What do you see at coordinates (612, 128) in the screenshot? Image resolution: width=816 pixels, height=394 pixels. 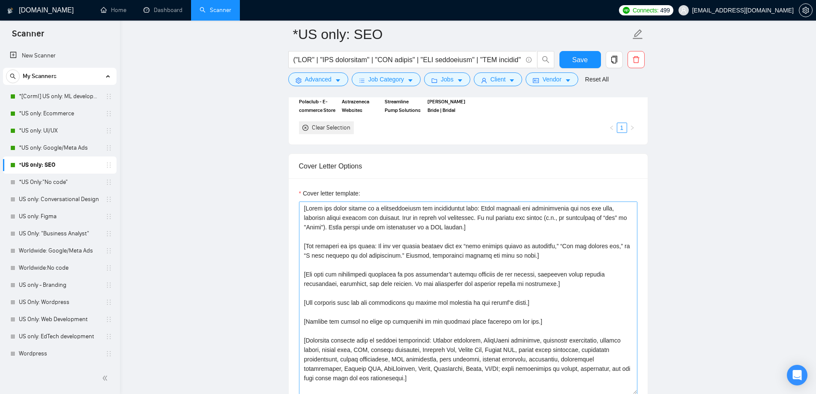 I see `button: left` at bounding box center [612, 128].